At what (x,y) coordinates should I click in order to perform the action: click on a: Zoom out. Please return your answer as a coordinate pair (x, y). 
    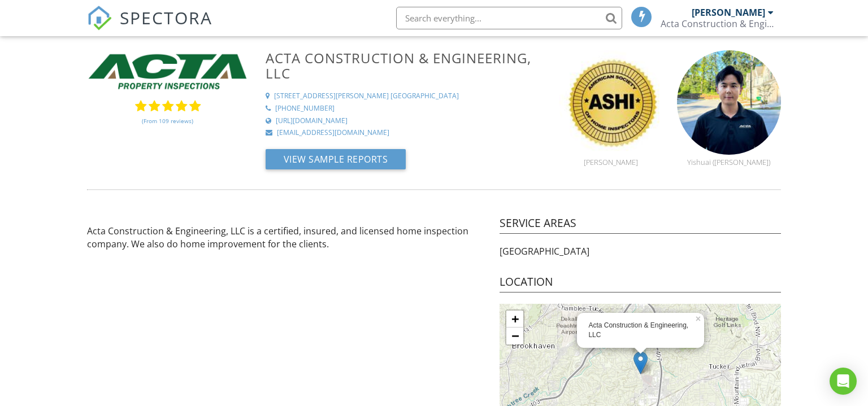
    Looking at the image, I should click on (514, 336).